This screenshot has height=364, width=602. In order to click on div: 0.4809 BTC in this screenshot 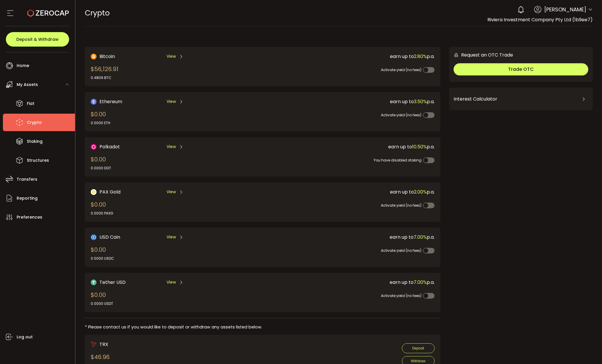, I will do `click(105, 78)`.